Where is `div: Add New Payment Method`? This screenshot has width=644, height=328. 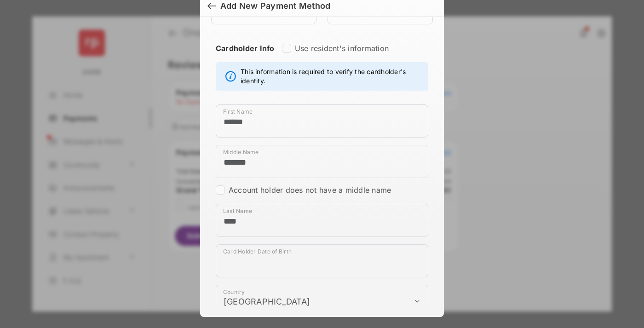
div: Add New Payment Method is located at coordinates (275, 6).